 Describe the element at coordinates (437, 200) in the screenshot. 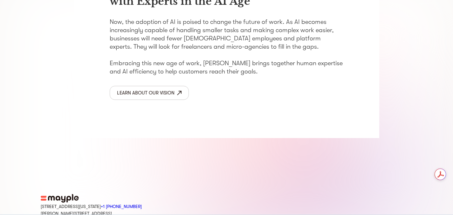

I see `div: Chat Widget` at that location.